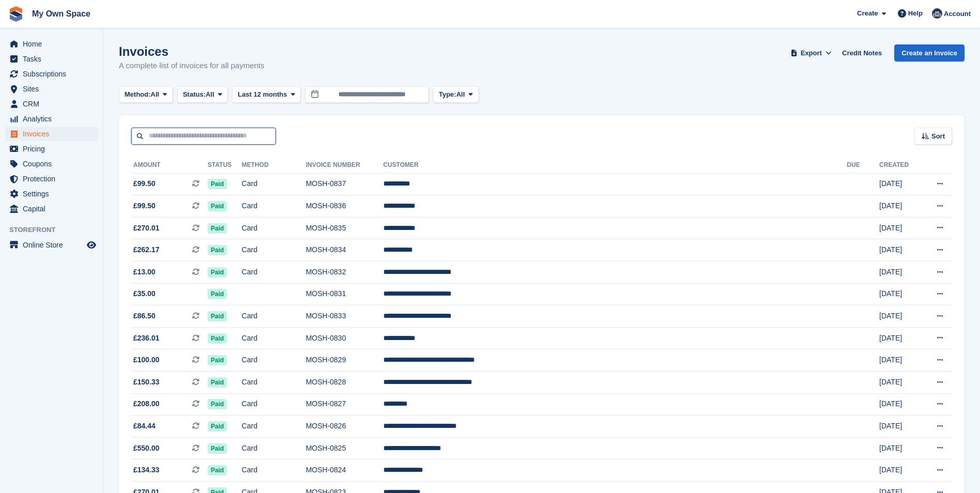 The height and width of the screenshot is (493, 980). Describe the element at coordinates (146, 338) in the screenshot. I see `span: £236.01` at that location.